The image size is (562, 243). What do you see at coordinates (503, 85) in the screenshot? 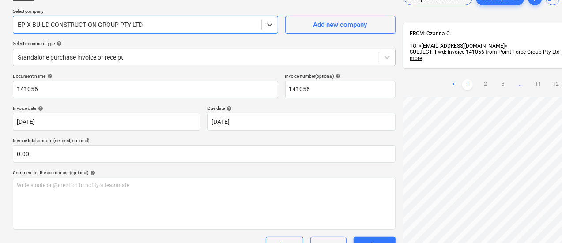
I see `a: Page 3` at bounding box center [503, 85].